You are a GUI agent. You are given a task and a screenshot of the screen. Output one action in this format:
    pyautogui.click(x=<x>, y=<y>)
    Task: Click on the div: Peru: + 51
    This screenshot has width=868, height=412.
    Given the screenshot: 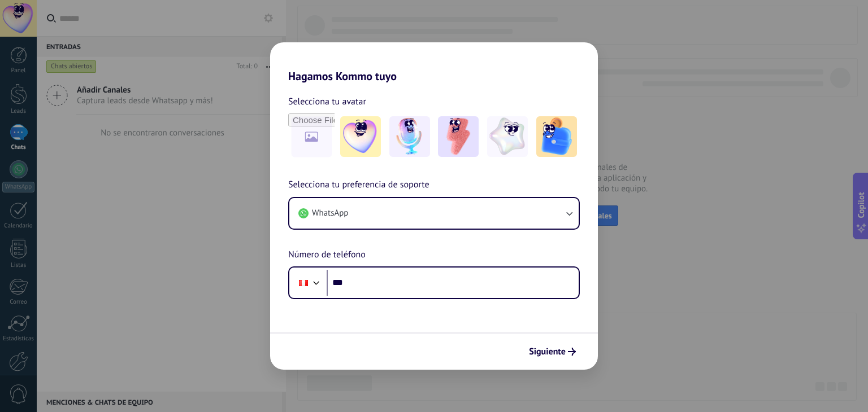 What is the action you would take?
    pyautogui.click(x=304, y=283)
    